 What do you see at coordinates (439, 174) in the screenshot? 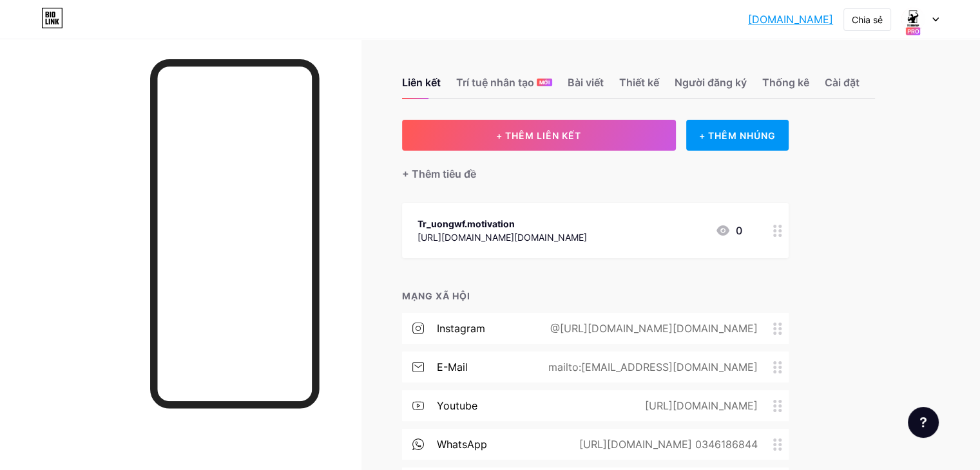
I see `font: + Thêm tiêu đề` at bounding box center [439, 174].